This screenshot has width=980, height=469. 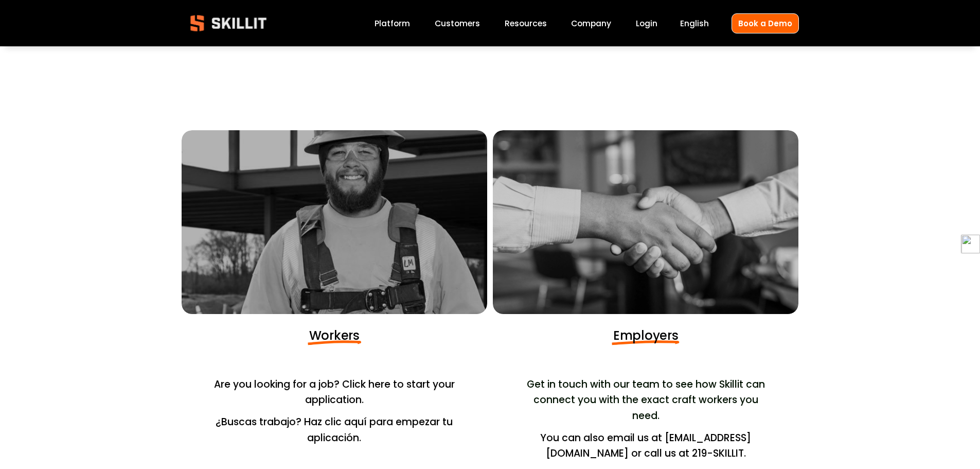 What do you see at coordinates (971, 244) in the screenshot?
I see `img: toggle-logo.svg` at bounding box center [971, 244].